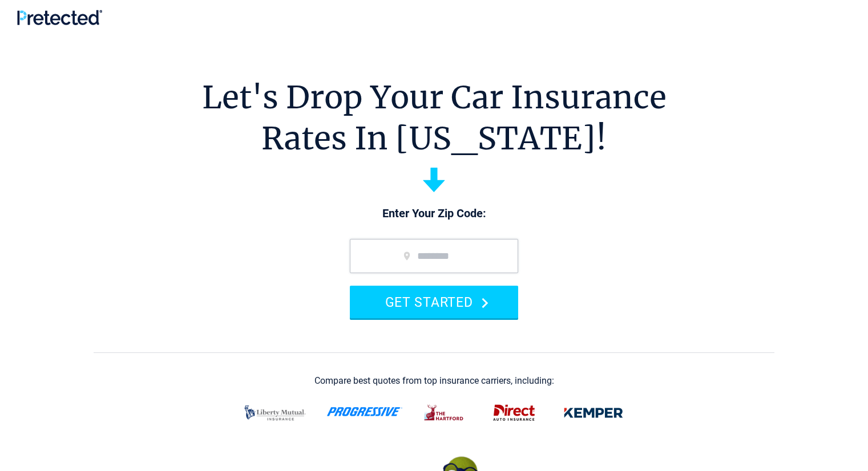  Describe the element at coordinates (433, 213) in the screenshot. I see `p: Enter Your Zip Code:` at that location.